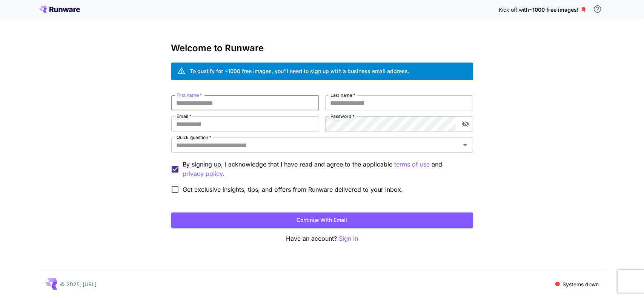  What do you see at coordinates (204, 174) in the screenshot?
I see `button: By signing up, I acknowledge that I have read and agree to the applicable terms of use and` at bounding box center [204, 174].